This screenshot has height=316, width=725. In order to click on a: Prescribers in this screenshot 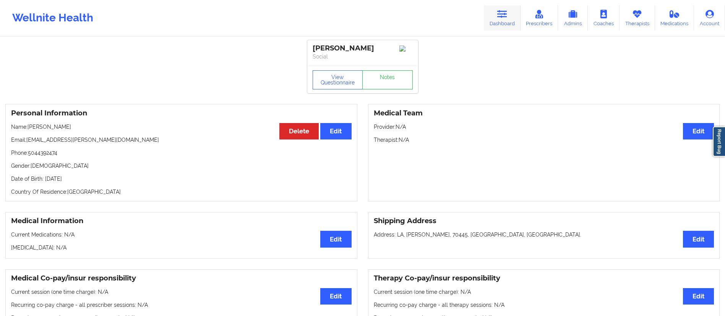, I will do `click(540, 18)`.